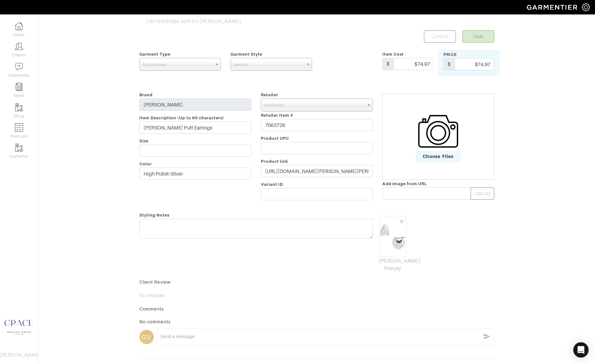 The image size is (595, 364). Describe the element at coordinates (317, 321) in the screenshot. I see `div: No comments` at that location.